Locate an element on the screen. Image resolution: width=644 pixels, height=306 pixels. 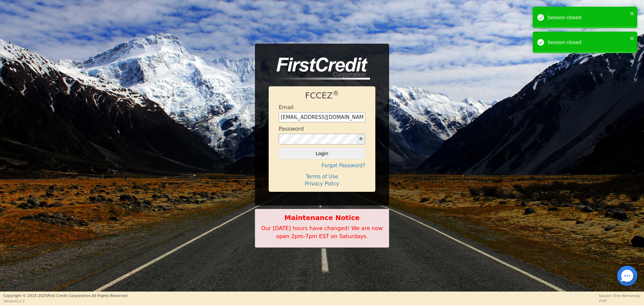
p: 0:00 is located at coordinates (620, 301).